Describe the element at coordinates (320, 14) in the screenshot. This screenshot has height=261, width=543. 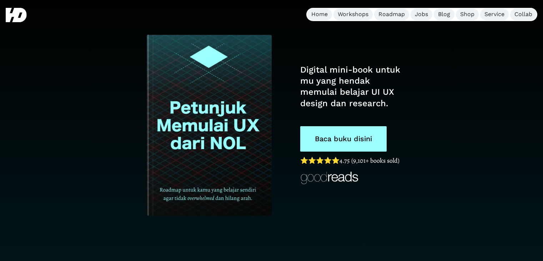
I see `div: Home` at that location.